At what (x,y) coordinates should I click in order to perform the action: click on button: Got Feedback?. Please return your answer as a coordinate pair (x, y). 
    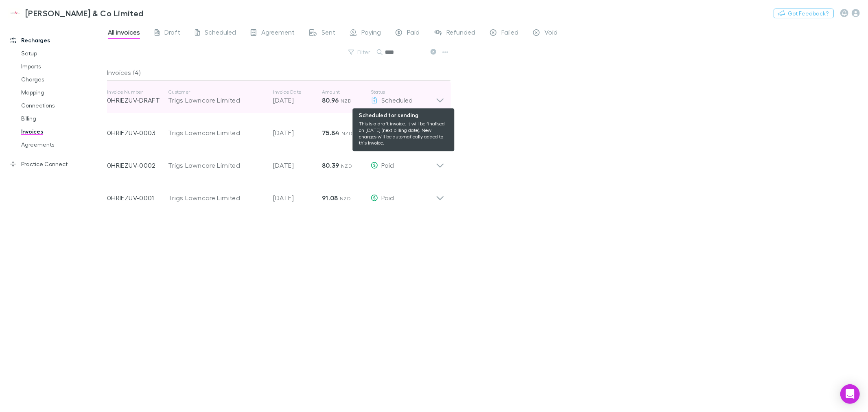
    Looking at the image, I should click on (804, 14).